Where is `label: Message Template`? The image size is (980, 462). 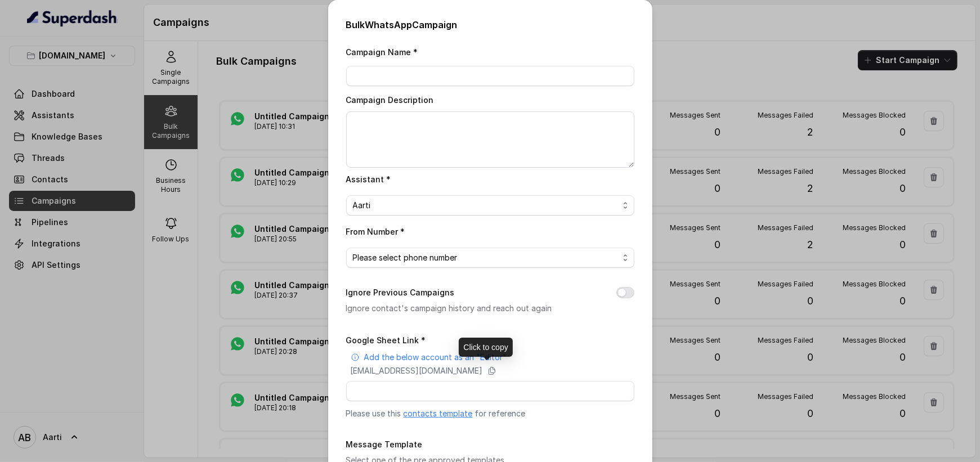
label: Message Template is located at coordinates (385, 444).